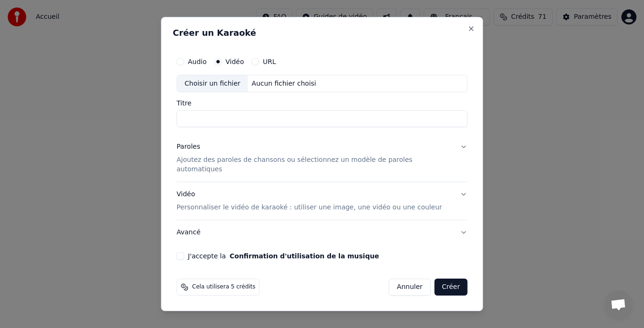  Describe the element at coordinates (284, 84) in the screenshot. I see `div: Aucun fichier choisi` at that location.